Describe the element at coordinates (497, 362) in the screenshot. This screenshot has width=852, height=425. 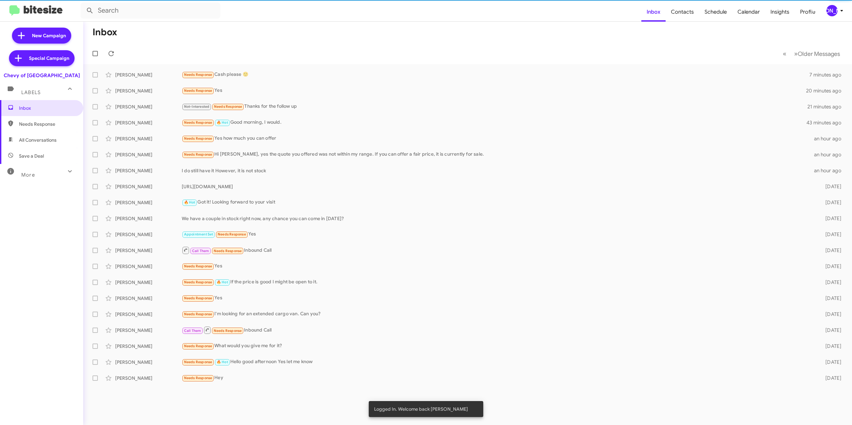
I see `div: Hello good afternoon Yes let me know` at that location.